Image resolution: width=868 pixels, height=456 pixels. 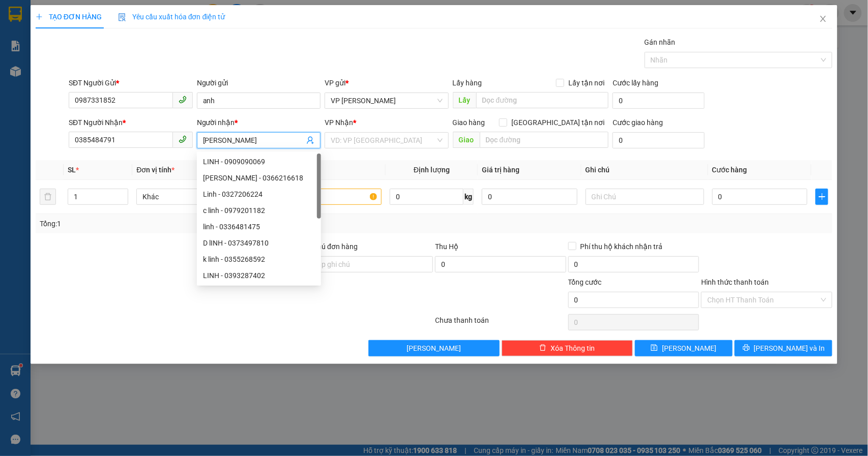 I want to click on div: Người nhận, so click(x=259, y=122).